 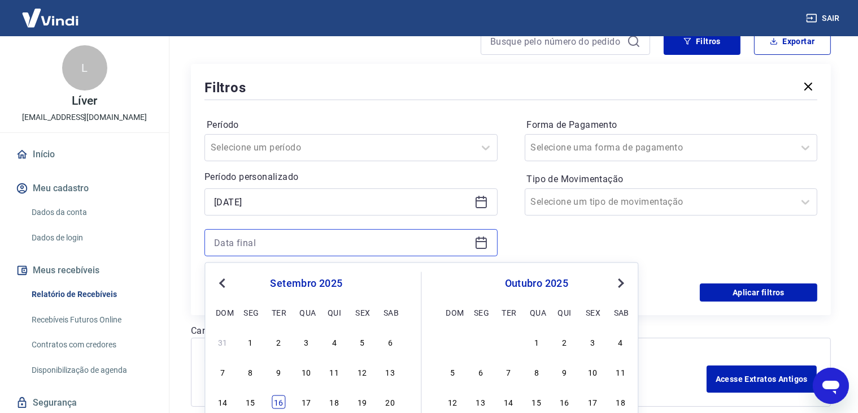 What do you see at coordinates (537, 372) in the screenshot?
I see `div: Choose quarta-feira, 8 de outubro de 2025` at bounding box center [537, 372].